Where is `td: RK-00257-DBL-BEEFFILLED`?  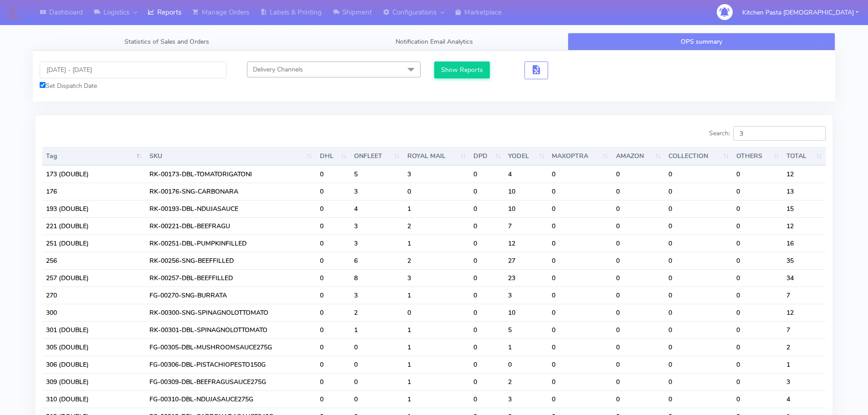 td: RK-00257-DBL-BEEFFILLED is located at coordinates (231, 278).